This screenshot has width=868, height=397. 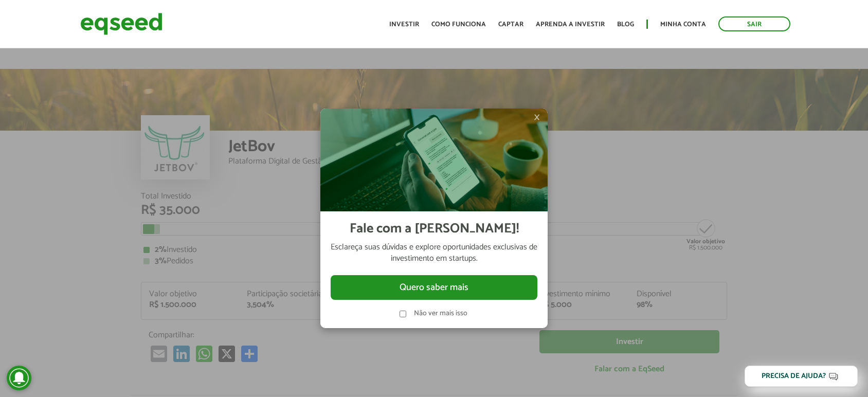 What do you see at coordinates (682, 24) in the screenshot?
I see `a: Minha conta` at bounding box center [682, 24].